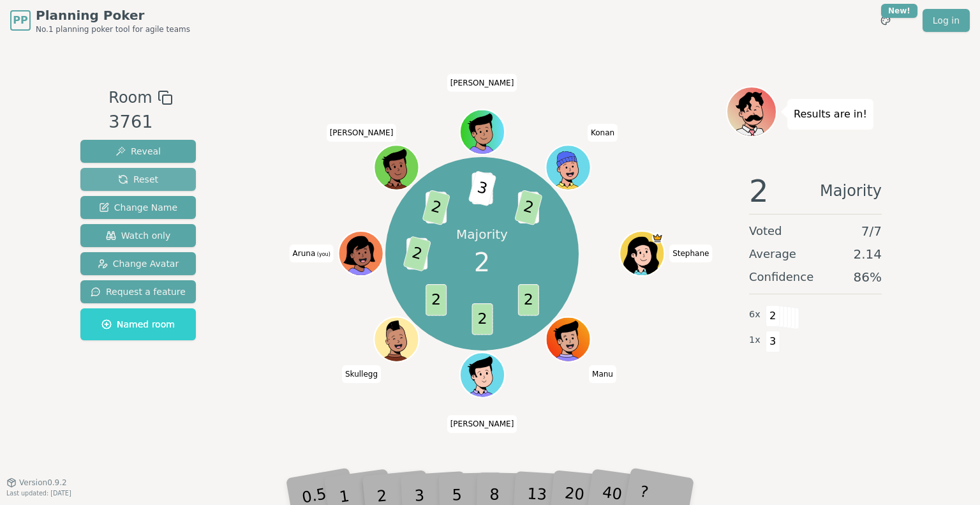  Describe the element at coordinates (658, 238) in the screenshot. I see `span: Stephane is the host` at that location.